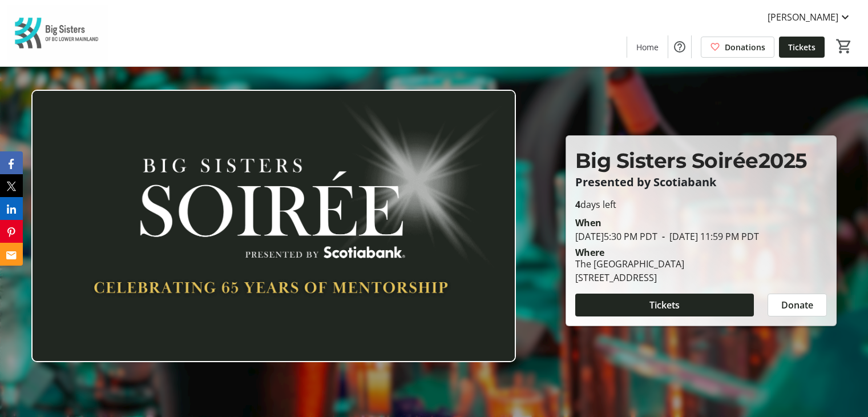  I want to click on span: Donate, so click(798, 305).